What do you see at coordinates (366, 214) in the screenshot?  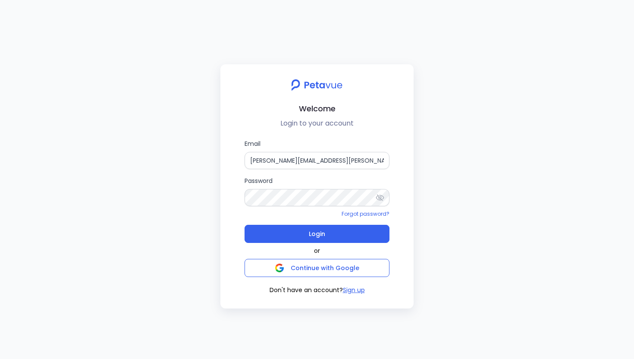 I see `a: Forgot password?` at bounding box center [366, 214].